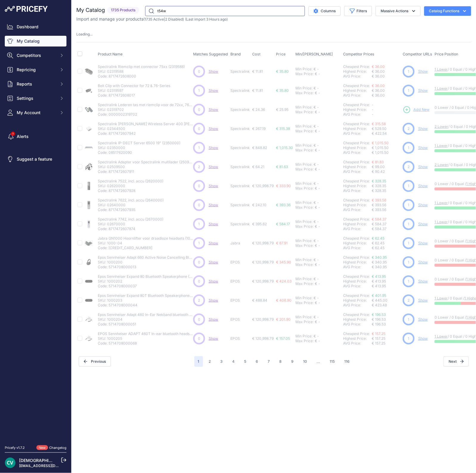 The height and width of the screenshot is (473, 476). What do you see at coordinates (36, 56) in the screenshot?
I see `button: Competitors` at bounding box center [36, 56].